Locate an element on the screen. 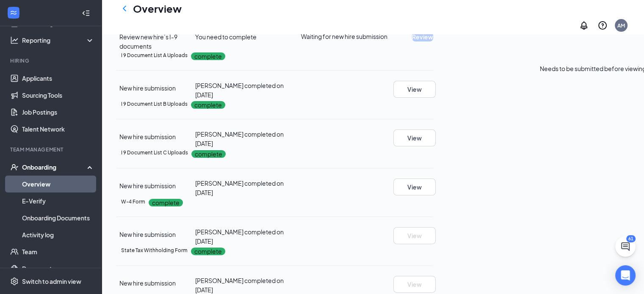  a: Documents is located at coordinates (58, 268).